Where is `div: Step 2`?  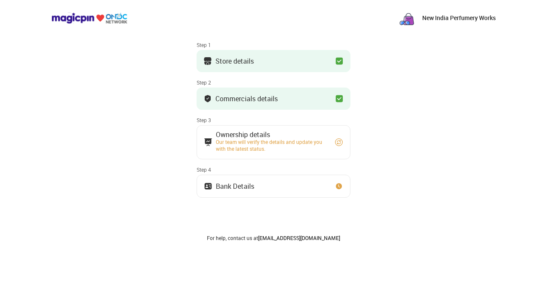
div: Step 2 is located at coordinates (274, 83).